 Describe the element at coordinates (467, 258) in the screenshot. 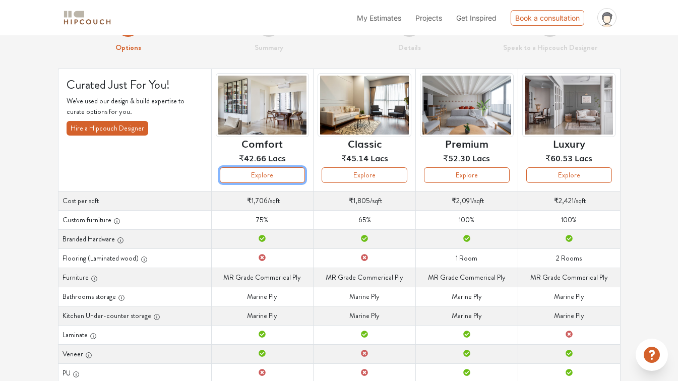

I see `td: 1 Room` at that location.